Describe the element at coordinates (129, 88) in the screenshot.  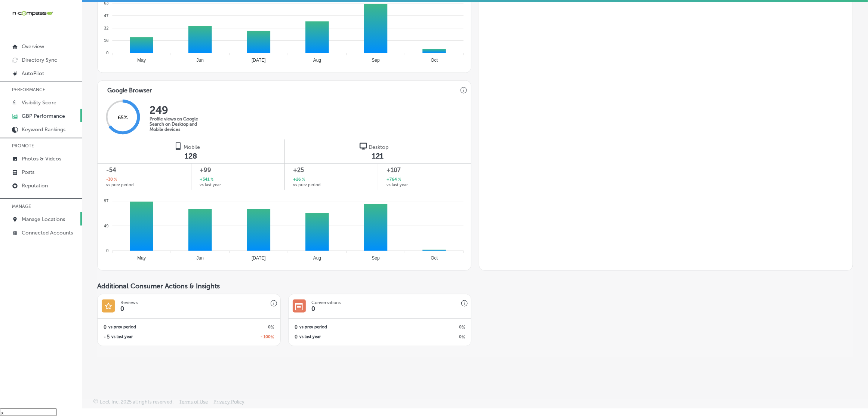
I see `h3: Google Browser` at that location.